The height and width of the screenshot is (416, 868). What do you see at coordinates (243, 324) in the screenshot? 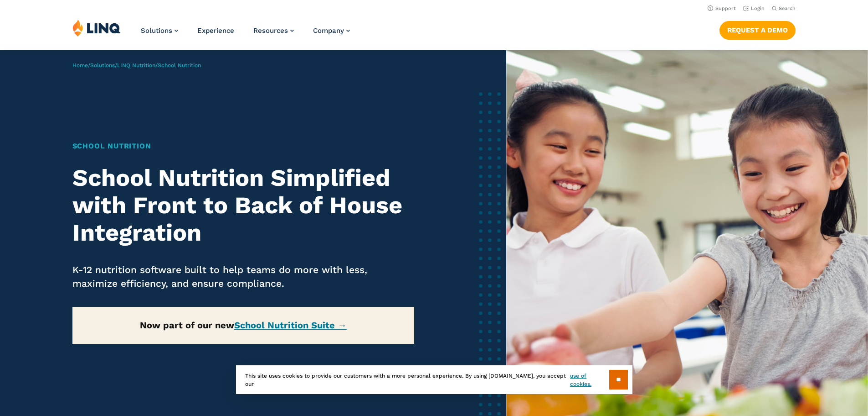
I see `strong: Now part of our new` at bounding box center [243, 324].